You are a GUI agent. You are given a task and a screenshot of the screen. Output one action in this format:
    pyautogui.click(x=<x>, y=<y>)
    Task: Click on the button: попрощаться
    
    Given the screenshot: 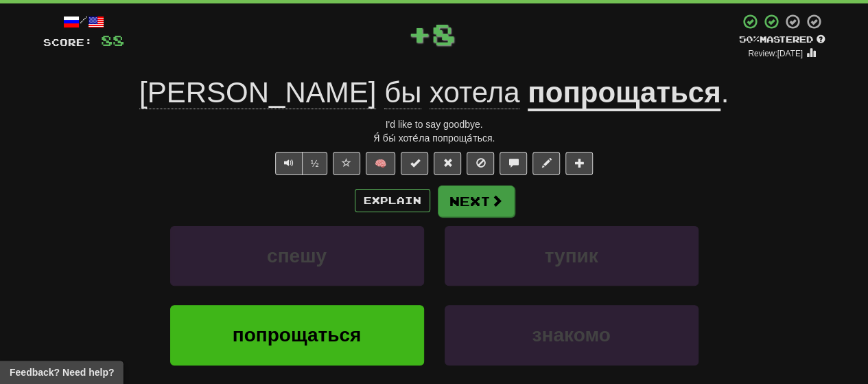 What is the action you would take?
    pyautogui.click(x=298, y=334)
    